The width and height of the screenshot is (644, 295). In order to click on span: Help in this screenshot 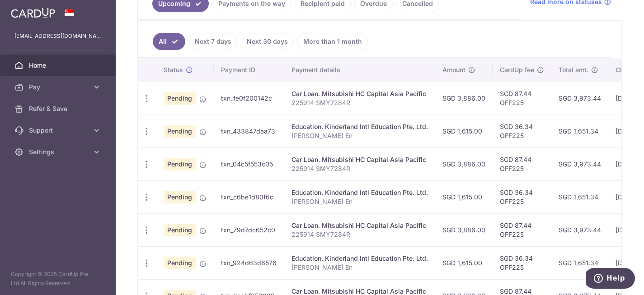, I will do `click(30, 11)`.